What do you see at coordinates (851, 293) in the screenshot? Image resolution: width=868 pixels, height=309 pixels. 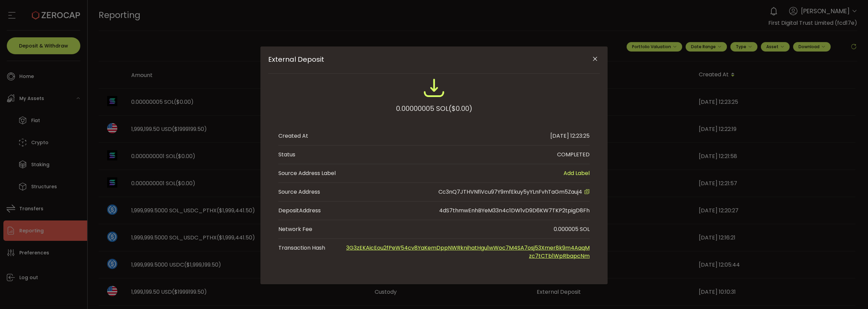 I see `div: Chat Widget` at bounding box center [851, 293].